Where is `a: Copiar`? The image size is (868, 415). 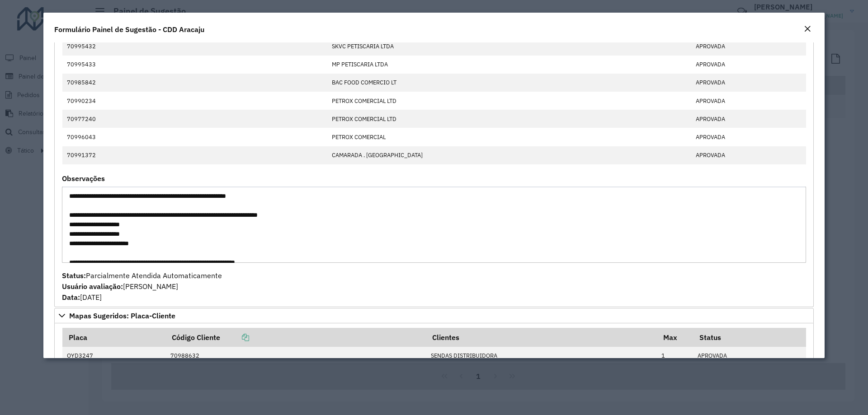 a: Copiar is located at coordinates (235, 337).